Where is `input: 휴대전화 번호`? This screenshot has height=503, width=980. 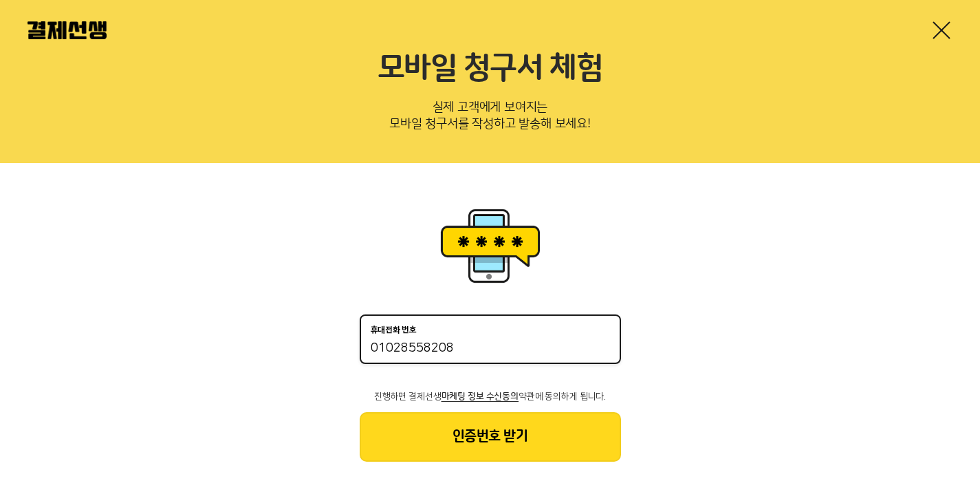
input: 휴대전화 번호 is located at coordinates (490, 349).